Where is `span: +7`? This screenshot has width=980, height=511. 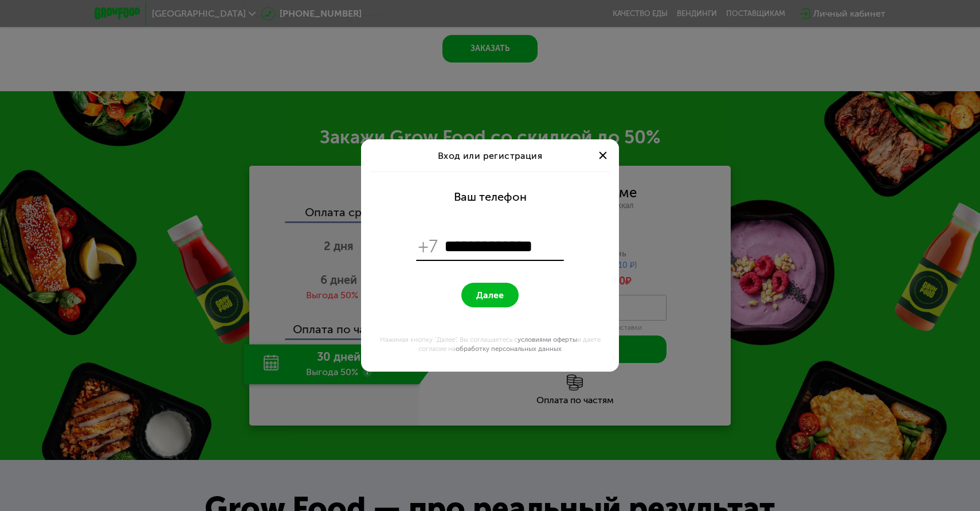
span: +7 is located at coordinates (428, 246).